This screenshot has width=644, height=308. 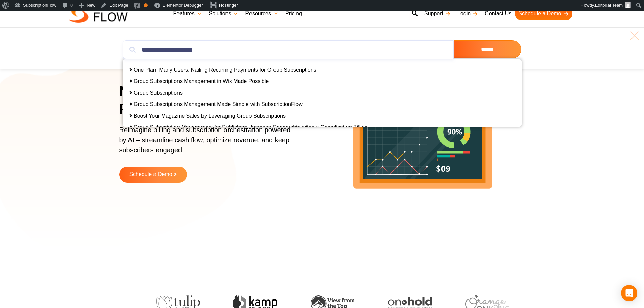 I want to click on a: Solutions, so click(x=224, y=13).